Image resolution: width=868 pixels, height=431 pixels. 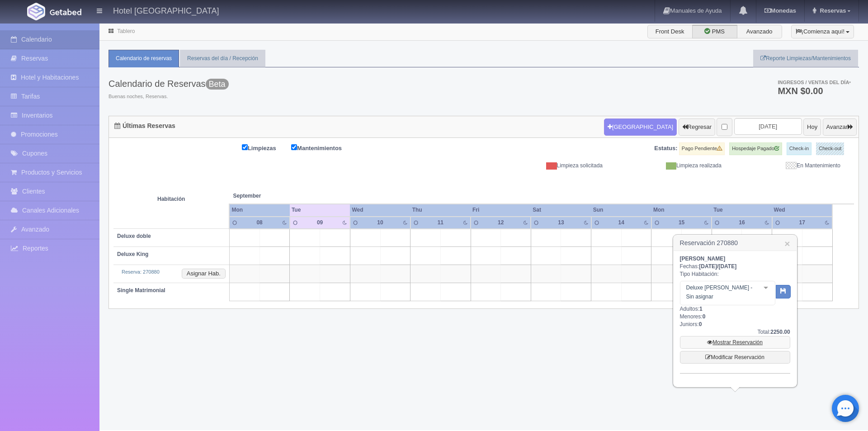 What do you see at coordinates (550, 166) in the screenshot?
I see `div: Limpieza solicitada` at bounding box center [550, 166].